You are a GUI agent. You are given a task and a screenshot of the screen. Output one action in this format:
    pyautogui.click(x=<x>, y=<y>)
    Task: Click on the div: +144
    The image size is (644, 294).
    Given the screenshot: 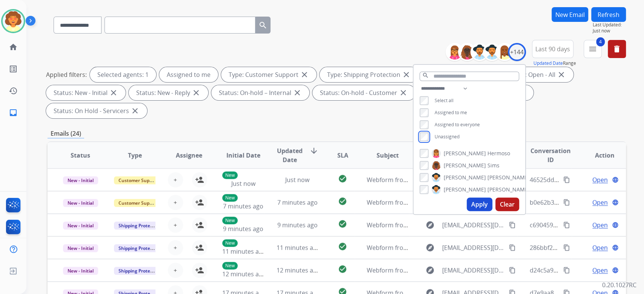 What is the action you would take?
    pyautogui.click(x=517, y=52)
    